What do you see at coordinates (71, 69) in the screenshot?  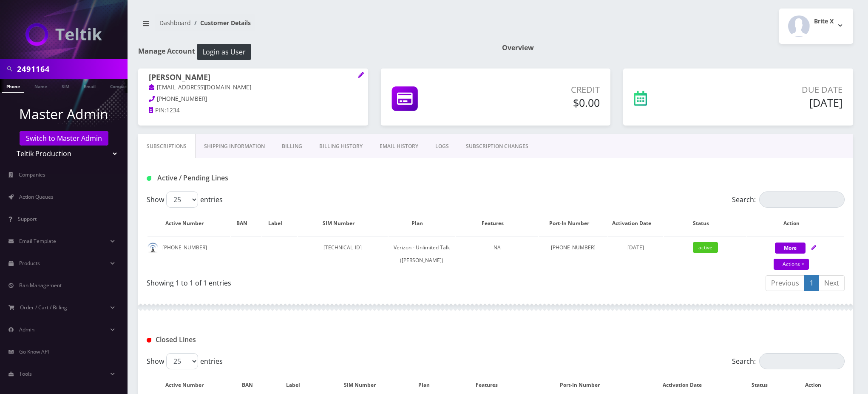 I see `input: Search in Company` at bounding box center [71, 69].